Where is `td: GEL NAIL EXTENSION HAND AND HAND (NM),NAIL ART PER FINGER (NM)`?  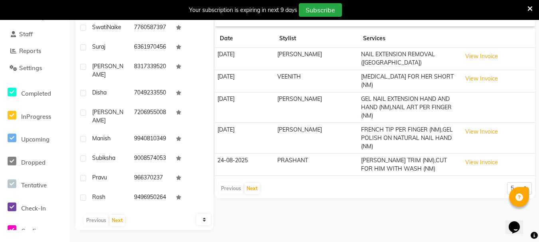
td: GEL NAIL EXTENSION HAND AND HAND (NM),NAIL ART PER FINGER (NM) is located at coordinates (408, 107).